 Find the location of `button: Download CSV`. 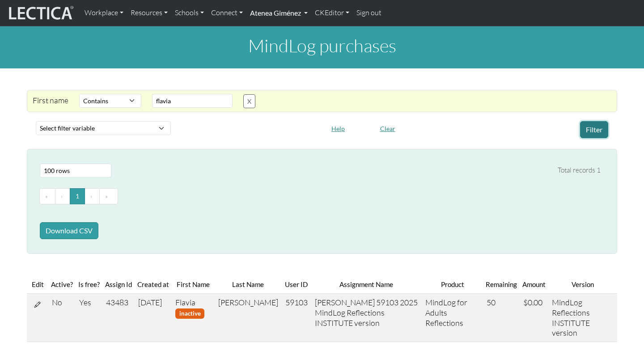

button: Download CSV is located at coordinates (69, 231).